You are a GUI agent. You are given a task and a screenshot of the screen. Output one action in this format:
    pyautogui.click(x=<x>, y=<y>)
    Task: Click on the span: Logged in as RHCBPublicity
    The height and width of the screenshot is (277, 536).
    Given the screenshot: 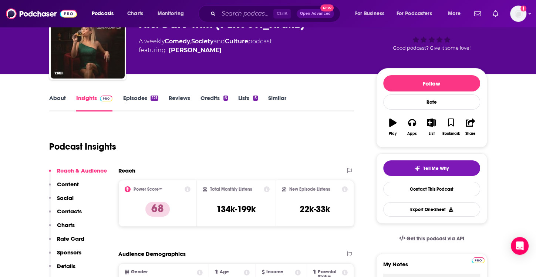 What is the action you would take?
    pyautogui.click(x=519, y=14)
    